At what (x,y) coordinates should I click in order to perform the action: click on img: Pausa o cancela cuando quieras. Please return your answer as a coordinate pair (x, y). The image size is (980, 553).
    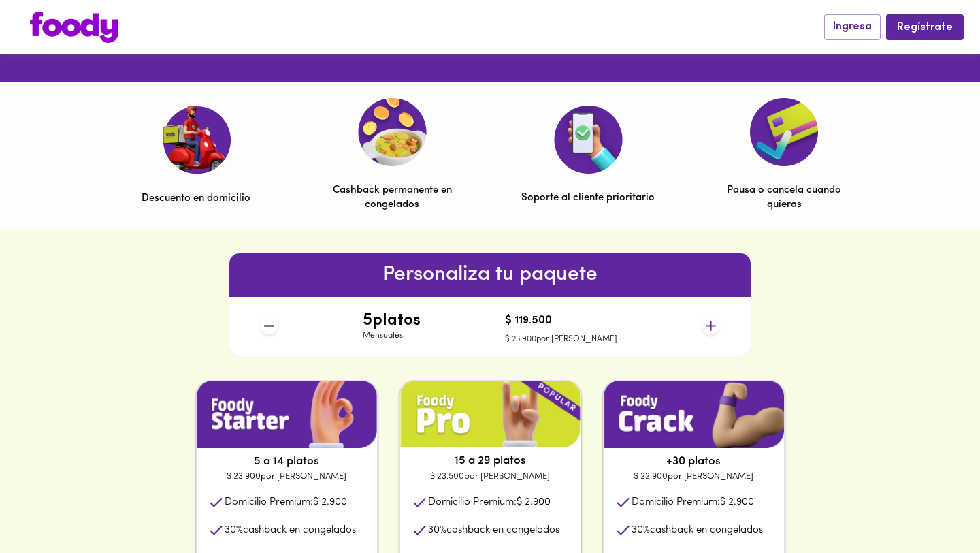
    Looking at the image, I should click on (784, 132).